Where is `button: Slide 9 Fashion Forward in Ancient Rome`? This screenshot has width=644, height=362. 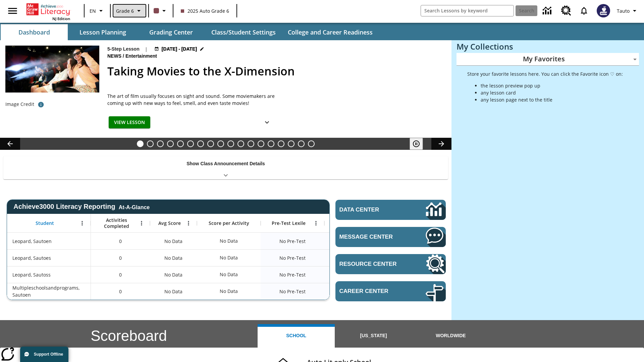
button: Slide 9 Fashion Forward in Ancient Rome is located at coordinates (221, 144).